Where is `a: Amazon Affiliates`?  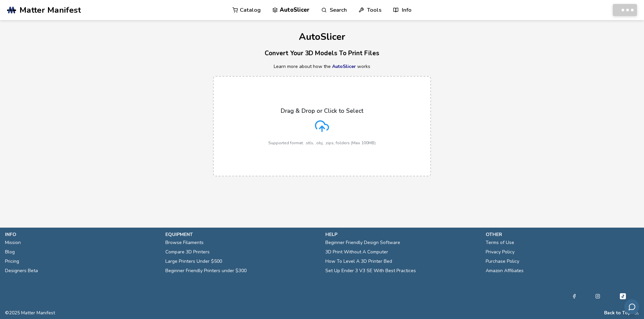
a: Amazon Affiliates is located at coordinates (504, 271).